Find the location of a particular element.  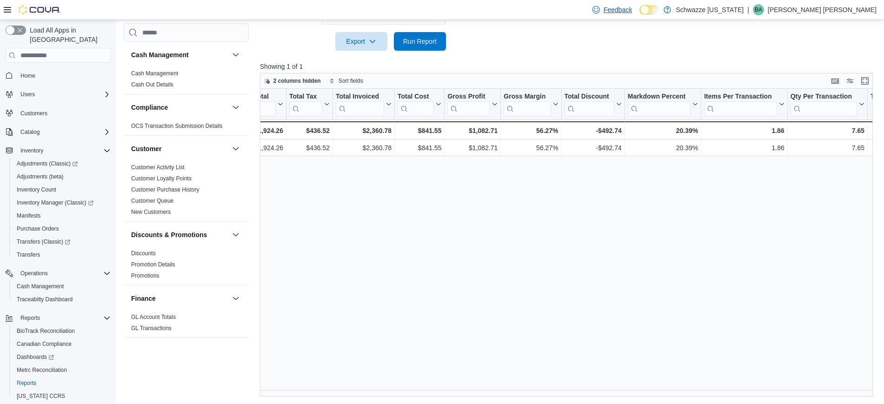

button: Items Per Transaction is located at coordinates (744, 104).